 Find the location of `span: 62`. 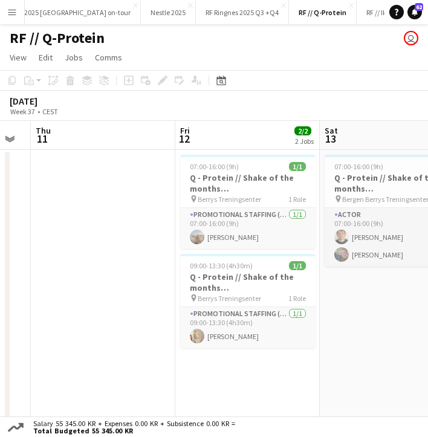

span: 62 is located at coordinates (419, 7).